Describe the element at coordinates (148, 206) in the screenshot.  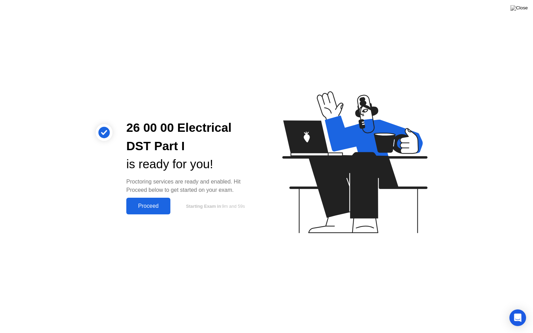
I see `div: Proceed` at that location.